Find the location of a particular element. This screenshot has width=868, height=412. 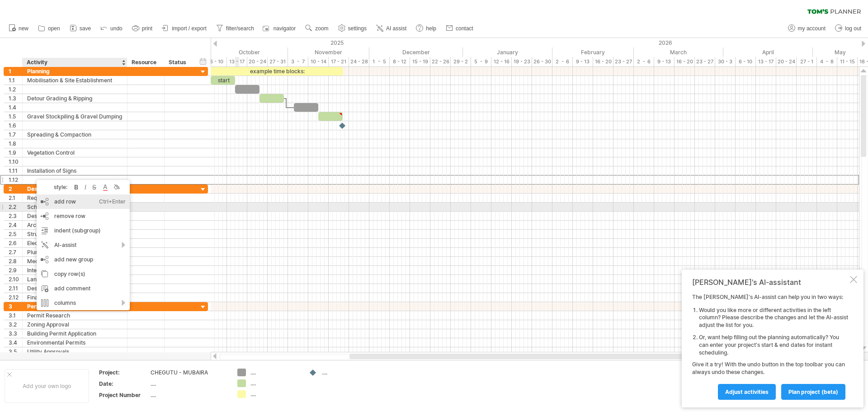

div: 13 - 17 is located at coordinates (766, 62).